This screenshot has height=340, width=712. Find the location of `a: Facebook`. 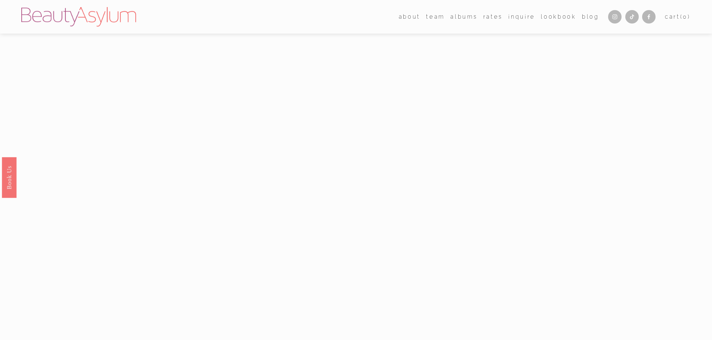

a: Facebook is located at coordinates (648, 17).